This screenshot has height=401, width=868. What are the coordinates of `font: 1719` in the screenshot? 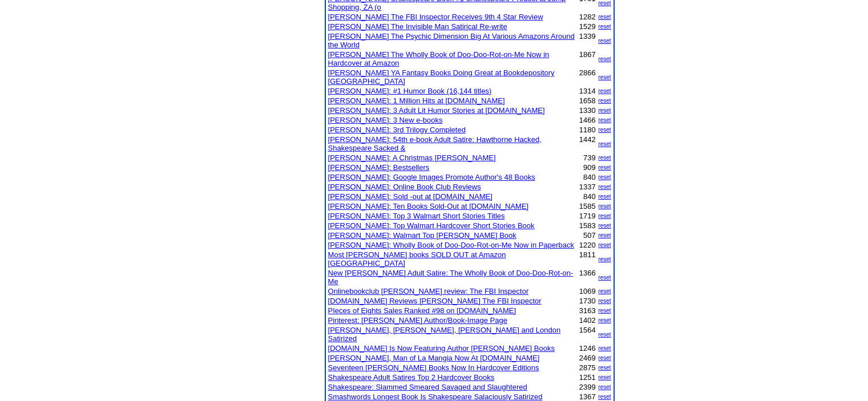 It's located at (587, 216).